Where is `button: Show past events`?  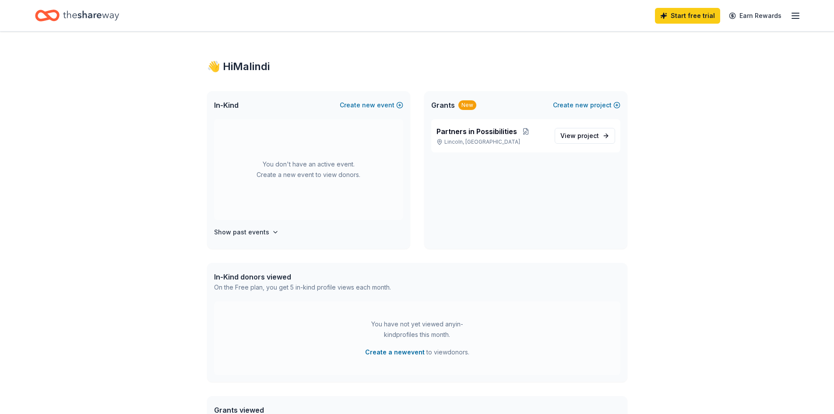
button: Show past events is located at coordinates (246, 232).